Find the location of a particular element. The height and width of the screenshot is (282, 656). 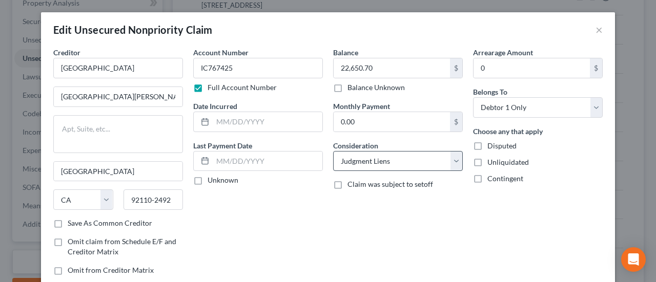

span: Omit from Creditor Matrix is located at coordinates (111, 270).